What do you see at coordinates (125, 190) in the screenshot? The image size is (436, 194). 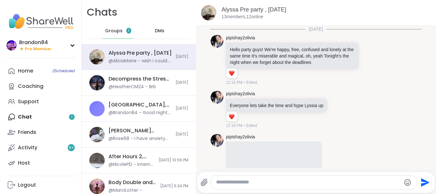 I see `div: @MarciLotter -` at bounding box center [125, 190].